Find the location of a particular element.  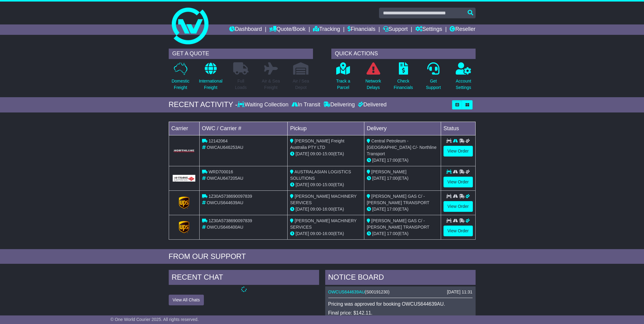

a: Tracking is located at coordinates (327, 30).